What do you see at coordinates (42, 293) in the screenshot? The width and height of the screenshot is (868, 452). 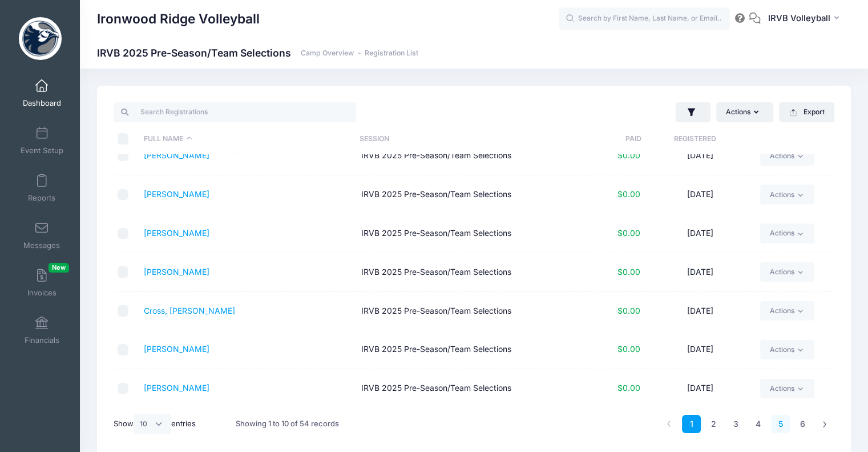 I see `span: Invoices` at bounding box center [42, 293].